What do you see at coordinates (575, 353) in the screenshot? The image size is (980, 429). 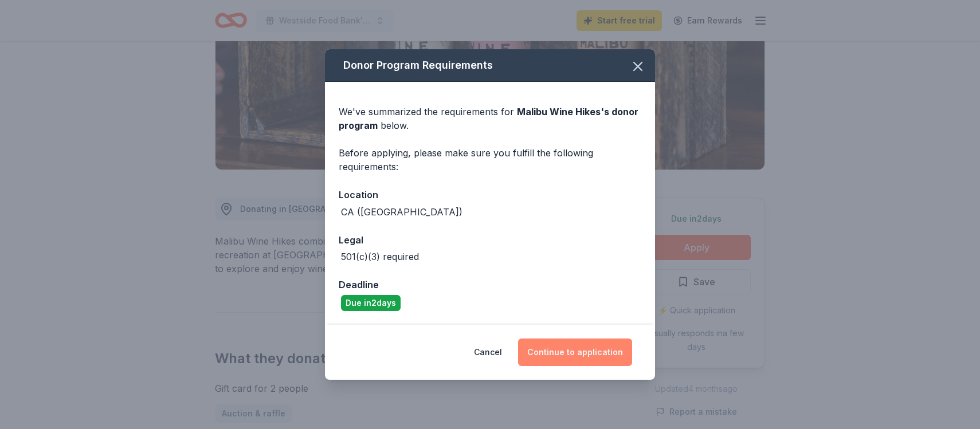 I see `button: Continue to application` at bounding box center [575, 353].